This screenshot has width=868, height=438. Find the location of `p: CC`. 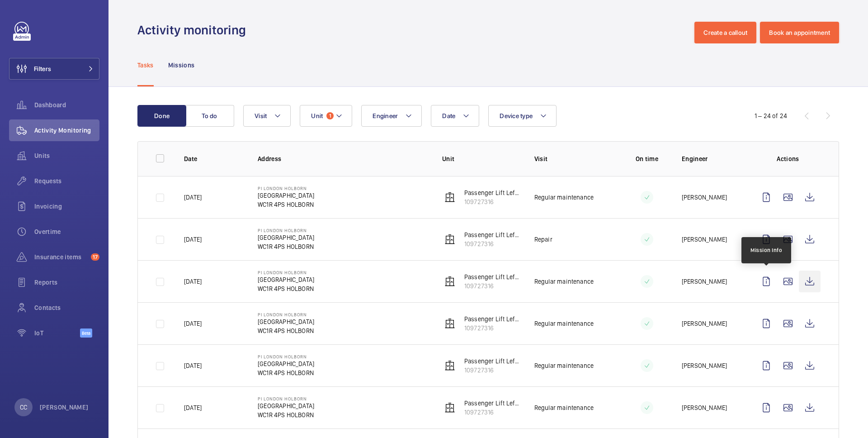

p: CC is located at coordinates (24, 407).